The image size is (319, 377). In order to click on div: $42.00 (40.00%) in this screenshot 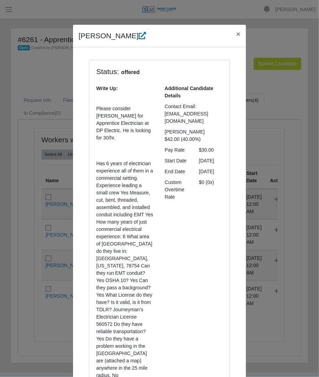, I will do `click(194, 139)`.